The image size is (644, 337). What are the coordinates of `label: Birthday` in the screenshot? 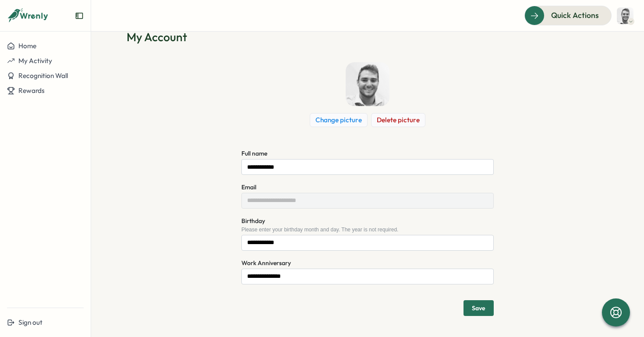 It's located at (253, 221).